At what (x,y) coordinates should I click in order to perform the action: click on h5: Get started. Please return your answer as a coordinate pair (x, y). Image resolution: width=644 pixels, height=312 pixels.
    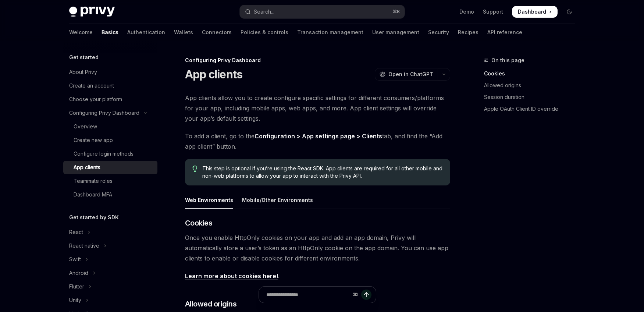
    Looking at the image, I should click on (84, 57).